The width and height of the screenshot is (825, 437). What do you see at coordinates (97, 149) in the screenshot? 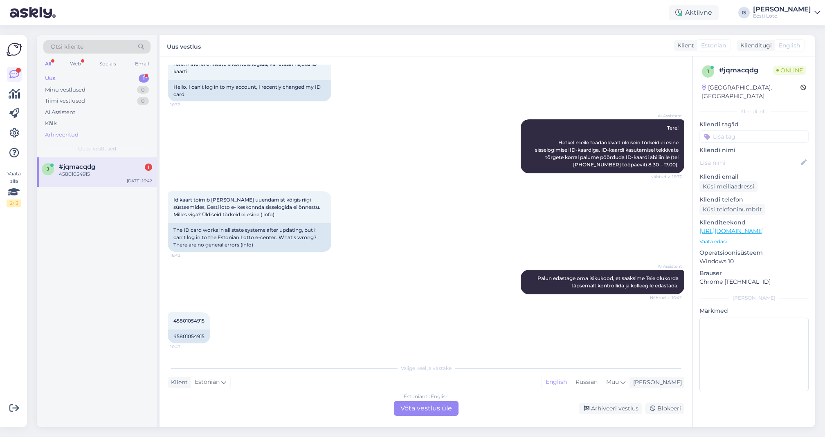
I see `span: Uued vestlused` at bounding box center [97, 149].